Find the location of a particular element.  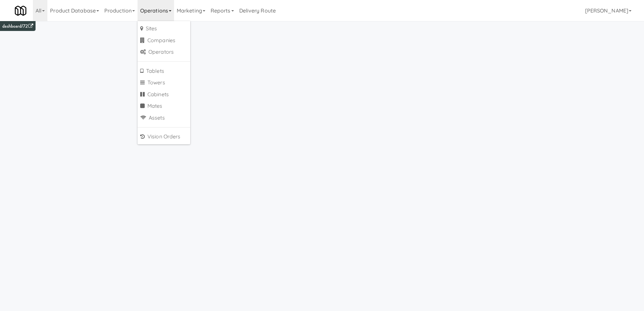

a: Companies is located at coordinates (164, 40).